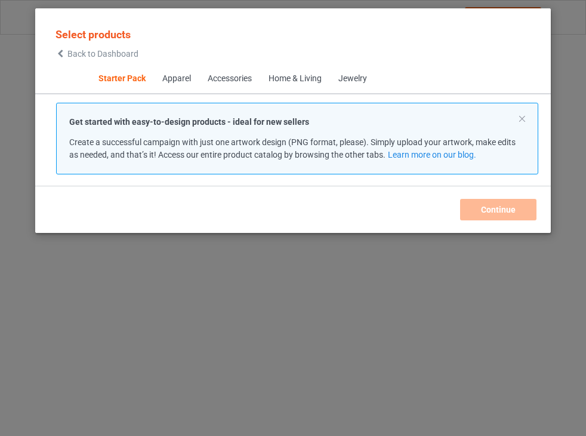 This screenshot has width=586, height=436. Describe the element at coordinates (177, 79) in the screenshot. I see `div: Apparel` at that location.